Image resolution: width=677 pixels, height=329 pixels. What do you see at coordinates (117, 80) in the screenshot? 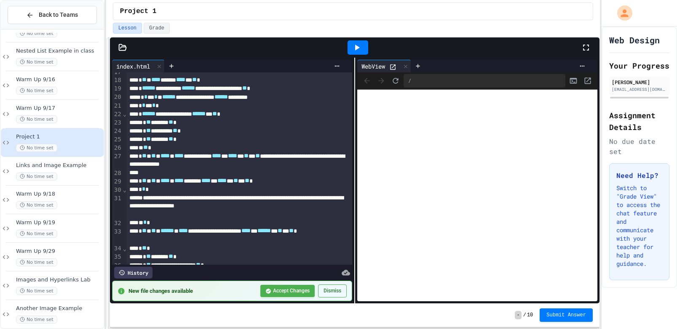
I see `div: 18` at bounding box center [117, 80].